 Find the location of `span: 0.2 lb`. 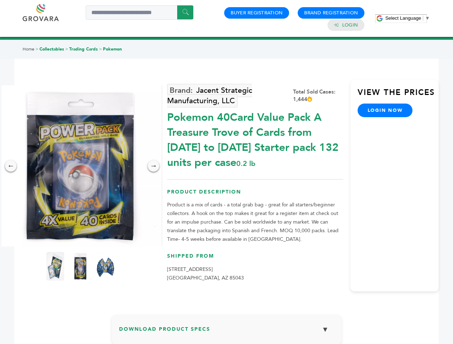

span: 0.2 lb is located at coordinates (246, 164).